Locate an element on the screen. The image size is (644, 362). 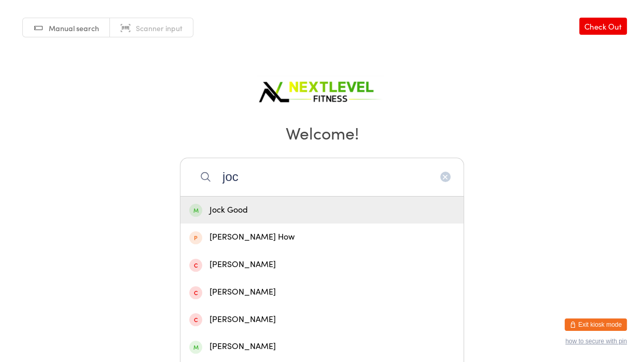
span: Manual search is located at coordinates (74, 28).